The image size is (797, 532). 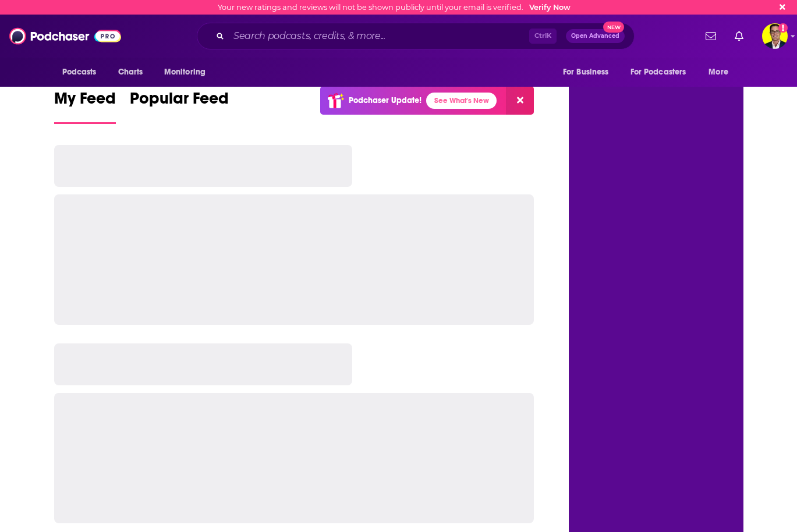 I want to click on img: User Profile, so click(x=775, y=36).